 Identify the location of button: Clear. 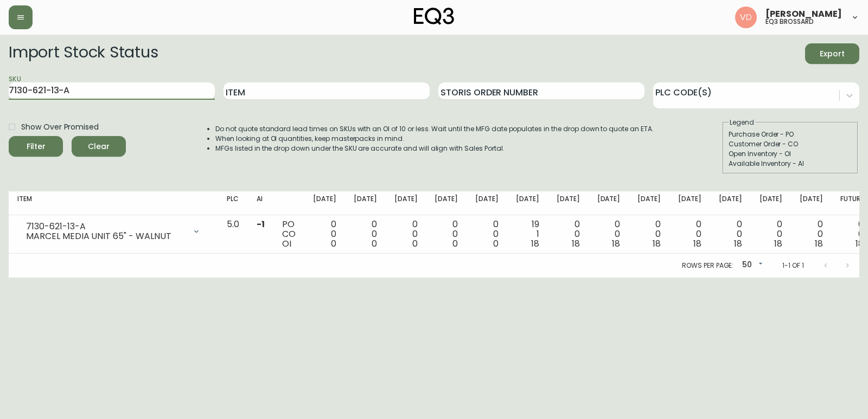
(99, 146).